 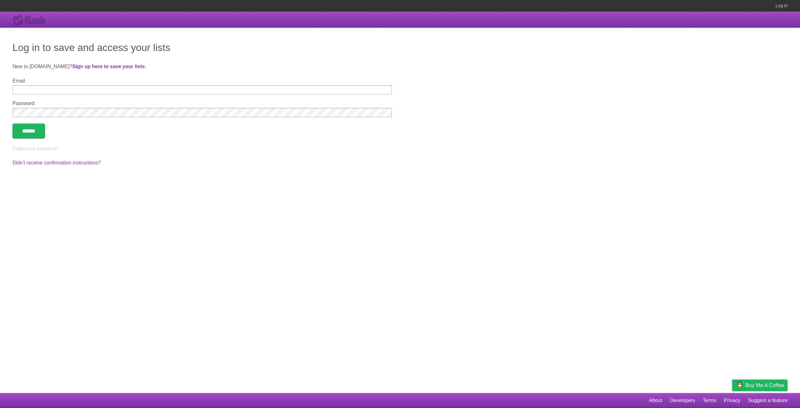 What do you see at coordinates (732, 400) in the screenshot?
I see `a: Privacy` at bounding box center [732, 400].